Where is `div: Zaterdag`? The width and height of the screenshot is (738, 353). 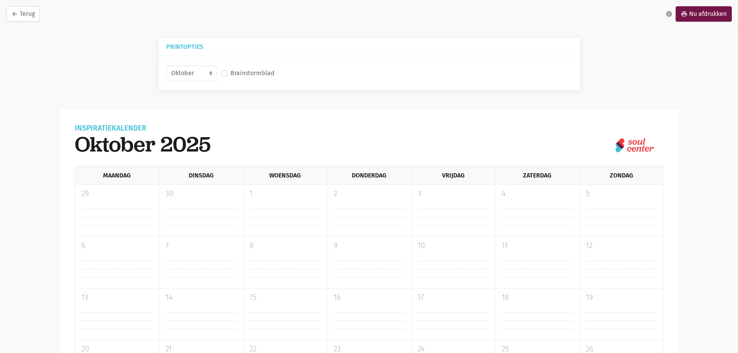 div: Zaterdag is located at coordinates (537, 175).